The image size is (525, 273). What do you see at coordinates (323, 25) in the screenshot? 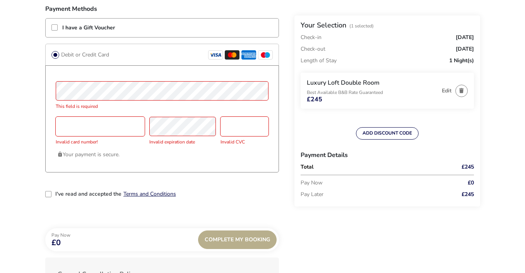
I see `h2: Your Selection` at bounding box center [323, 25].